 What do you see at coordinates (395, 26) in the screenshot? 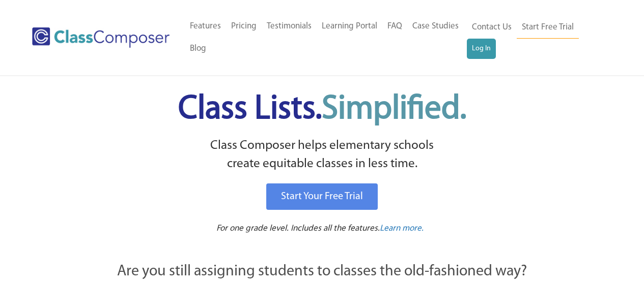
I see `a: FAQ` at bounding box center [395, 26].